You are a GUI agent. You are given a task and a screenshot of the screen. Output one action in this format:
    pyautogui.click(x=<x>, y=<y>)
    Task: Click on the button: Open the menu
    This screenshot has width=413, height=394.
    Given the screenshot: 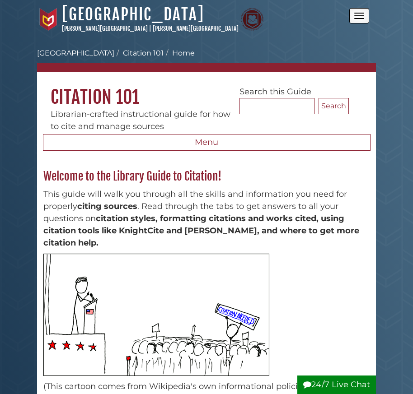 What is the action you would take?
    pyautogui.click(x=359, y=16)
    